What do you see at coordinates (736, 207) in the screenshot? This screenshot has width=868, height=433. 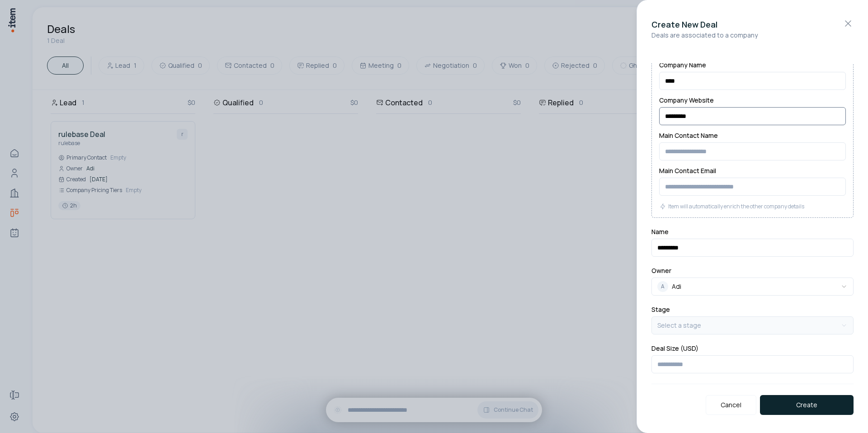 I see `span: Item will automatically enrich the other company details` at bounding box center [736, 207].